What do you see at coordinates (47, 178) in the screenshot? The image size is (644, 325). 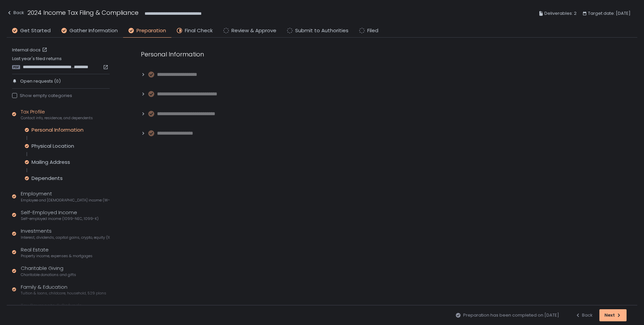 I see `div: Dependents` at bounding box center [47, 178].